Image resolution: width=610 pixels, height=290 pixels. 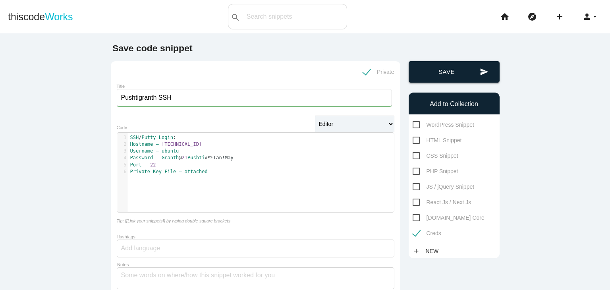 What do you see at coordinates (145, 248) in the screenshot?
I see `input: Add language` at bounding box center [145, 248].